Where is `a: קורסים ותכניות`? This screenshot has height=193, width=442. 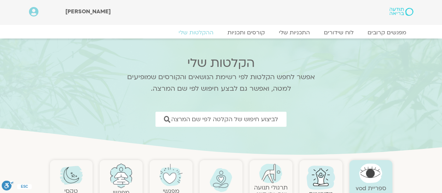
a: קורסים ותכניות is located at coordinates (246, 33).